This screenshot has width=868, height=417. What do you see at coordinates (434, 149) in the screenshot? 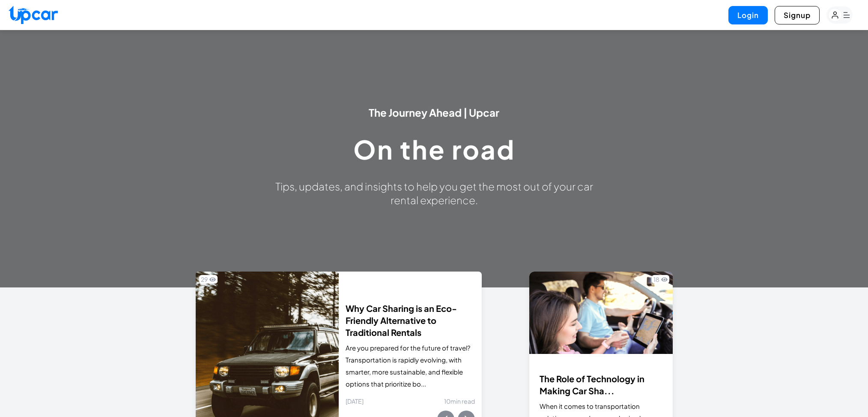
I see `h1: On the road` at bounding box center [434, 149].